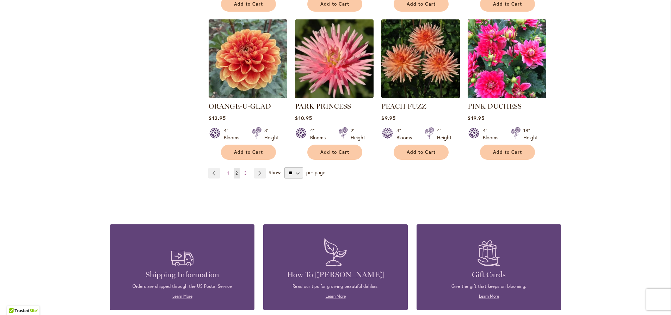 The image size is (671, 315). What do you see at coordinates (406, 134) in the screenshot?
I see `div: 3" Blooms` at bounding box center [406, 134].